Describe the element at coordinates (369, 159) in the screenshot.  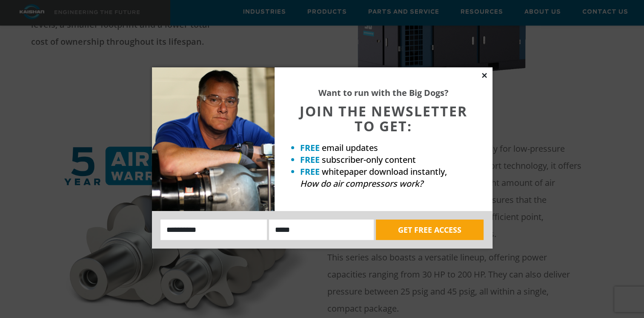
I see `span: subscriber-only content` at that location.